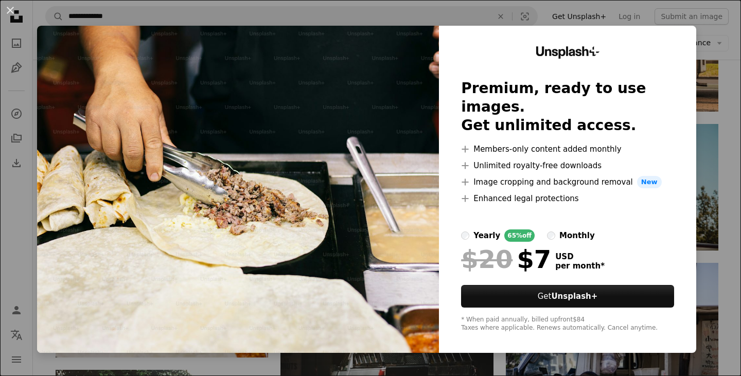 This screenshot has width=741, height=376. Describe the element at coordinates (567, 199) in the screenshot. I see `li: Enhanced legal protections` at that location.